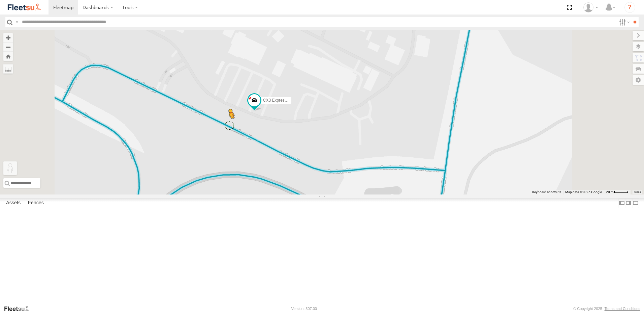 This screenshot has height=312, width=644. Describe the element at coordinates (17, 22) in the screenshot. I see `label: Search Query` at that location.